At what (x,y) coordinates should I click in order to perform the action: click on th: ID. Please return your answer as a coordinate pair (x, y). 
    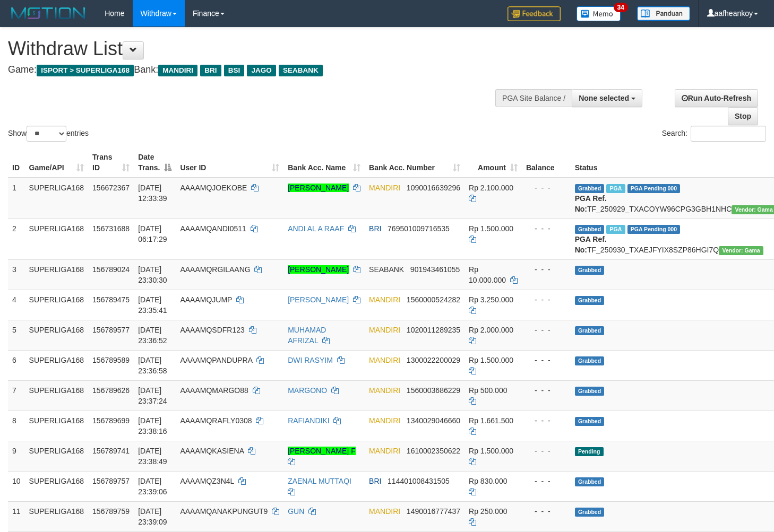
    Looking at the image, I should click on (16, 162).